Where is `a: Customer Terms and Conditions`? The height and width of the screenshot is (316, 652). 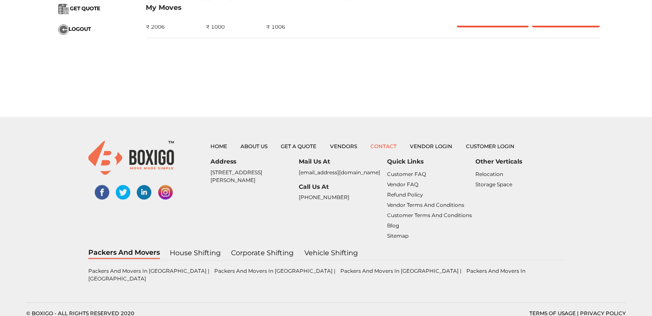 a: Customer Terms and Conditions is located at coordinates (429, 215).